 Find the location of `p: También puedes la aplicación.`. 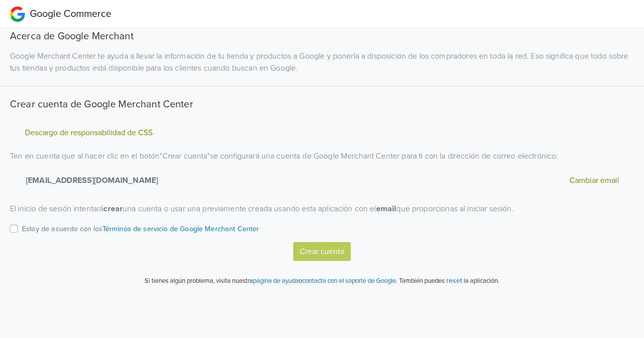

p: También puedes la aplicación. is located at coordinates (448, 280).